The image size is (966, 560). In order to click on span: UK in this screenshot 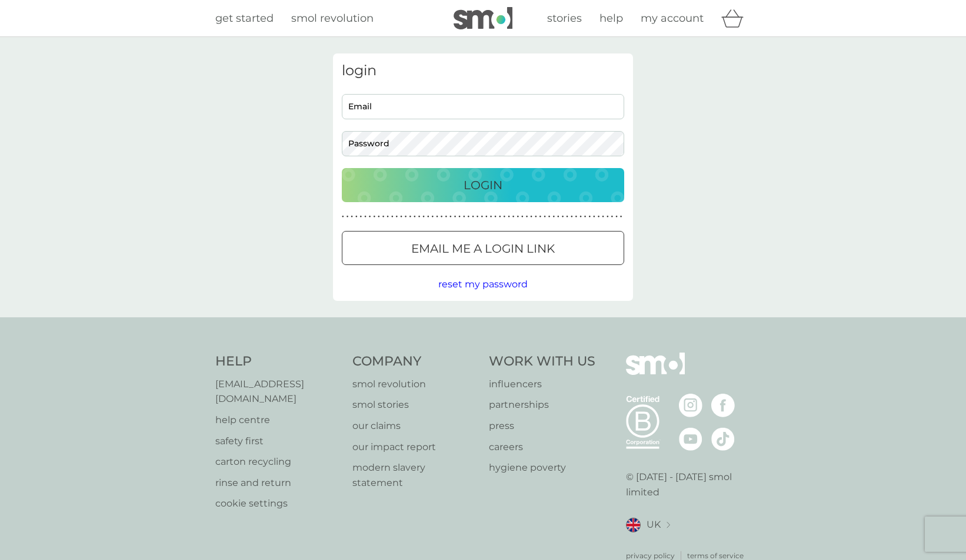, I will do `click(654, 525)`.